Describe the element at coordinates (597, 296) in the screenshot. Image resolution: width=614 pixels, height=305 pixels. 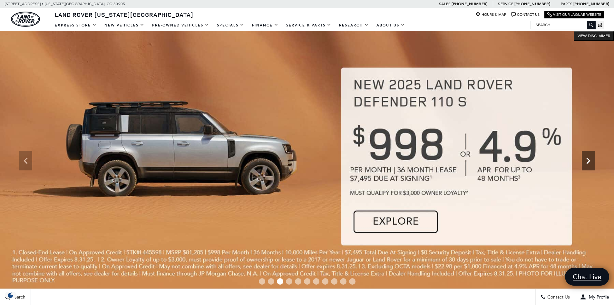
I see `span: My Profile` at that location.